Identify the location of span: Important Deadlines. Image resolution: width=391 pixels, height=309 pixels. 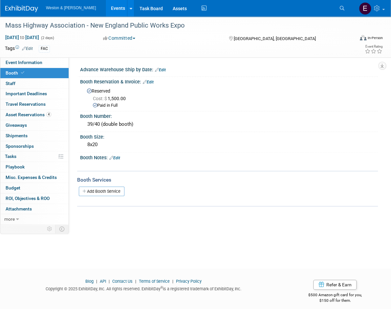
(26, 94).